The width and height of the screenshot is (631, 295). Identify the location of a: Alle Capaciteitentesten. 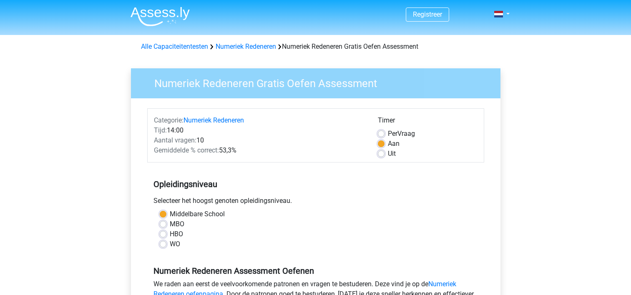
(174, 46).